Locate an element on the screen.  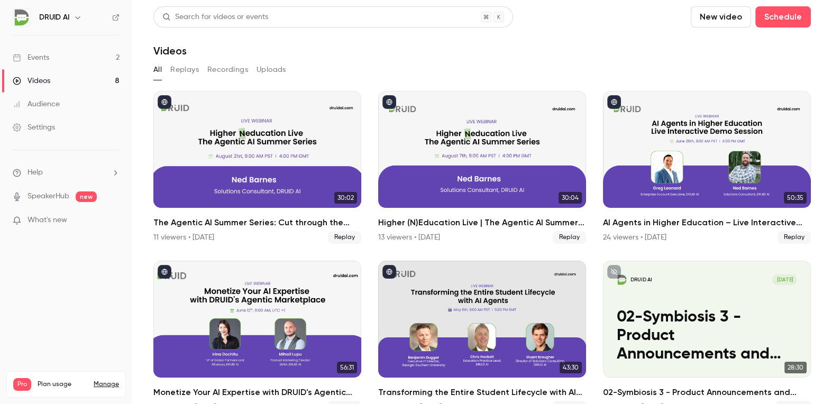
section: Videos is located at coordinates (482, 202).